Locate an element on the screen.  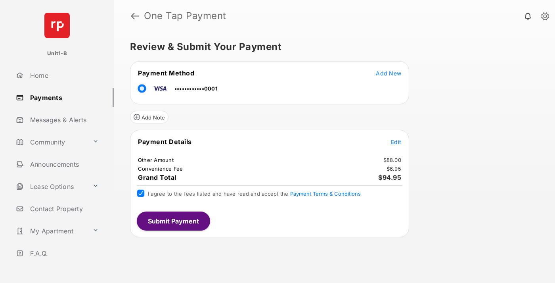
a: Lease Options is located at coordinates (51, 186).